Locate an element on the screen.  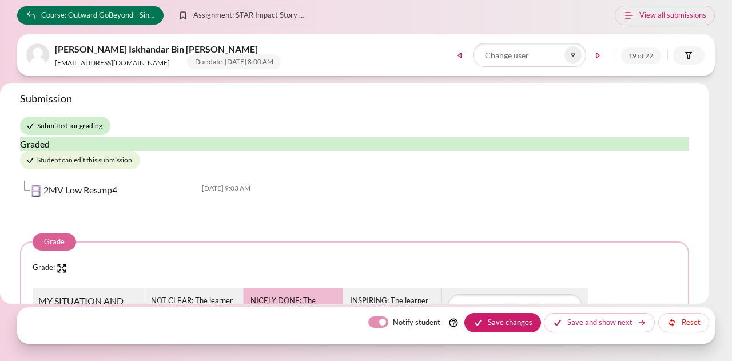
span: 19 of 22 is located at coordinates (641, 55).